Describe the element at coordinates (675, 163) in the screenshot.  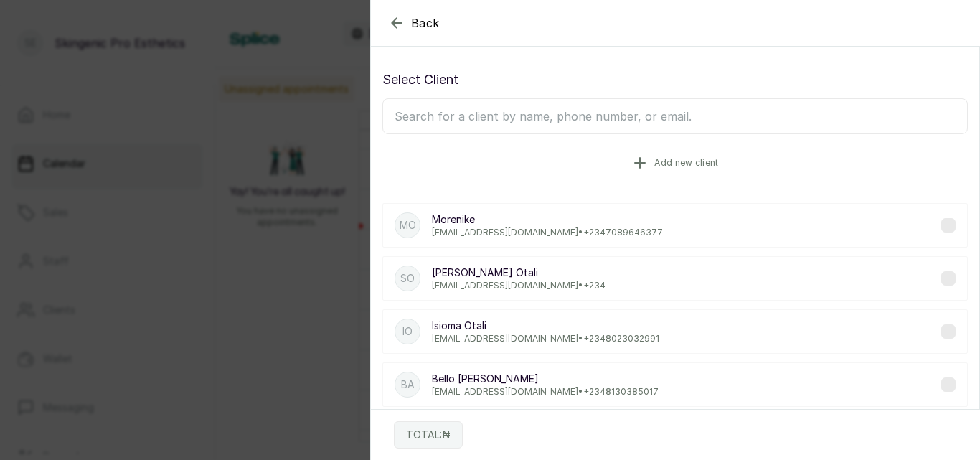
I see `button: Add new client` at that location.